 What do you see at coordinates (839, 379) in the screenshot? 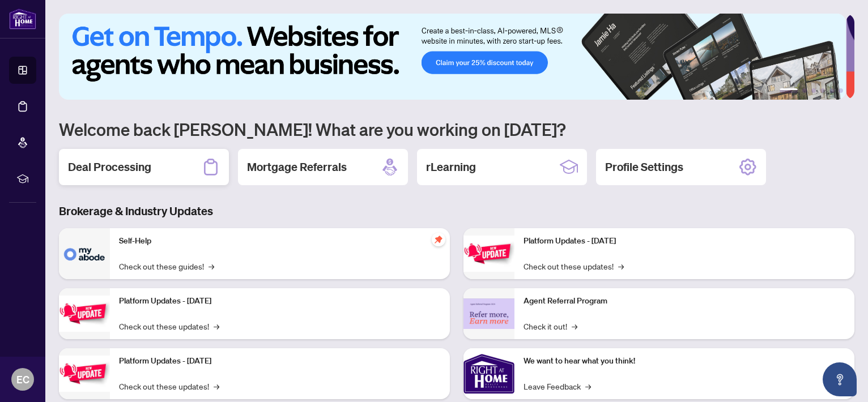
I see `button: Open asap` at bounding box center [839, 379].